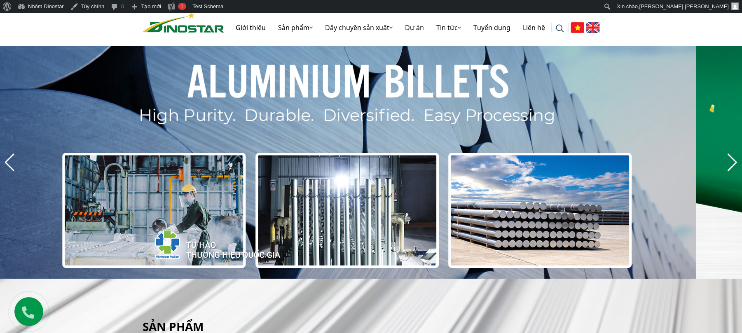 Image resolution: width=742 pixels, height=333 pixels. Describe the element at coordinates (295, 28) in the screenshot. I see `a: Sản phẩm` at that location.